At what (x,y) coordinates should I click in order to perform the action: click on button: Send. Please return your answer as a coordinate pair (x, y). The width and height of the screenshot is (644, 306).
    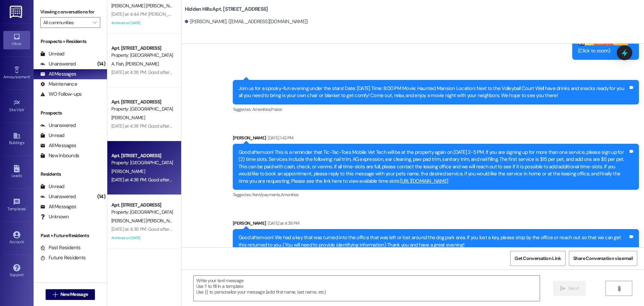
    Looking at the image, I should click on (569, 288).